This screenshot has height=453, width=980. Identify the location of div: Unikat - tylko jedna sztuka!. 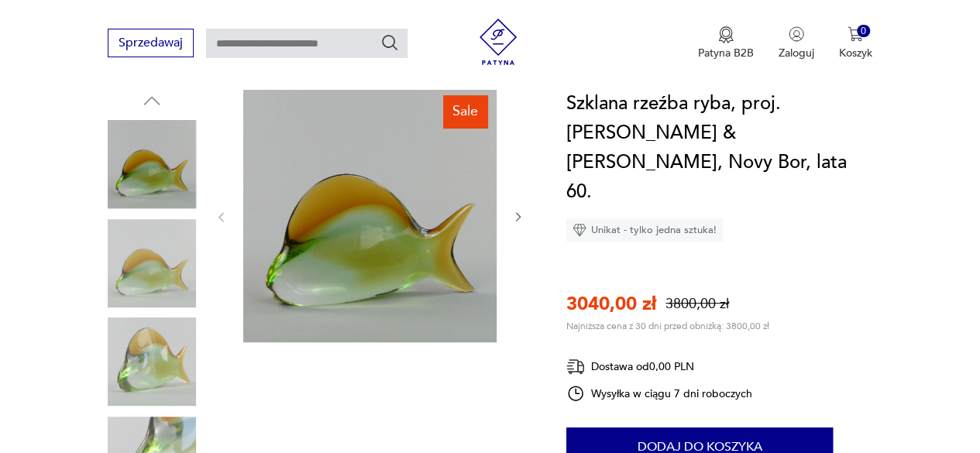
(645, 230).